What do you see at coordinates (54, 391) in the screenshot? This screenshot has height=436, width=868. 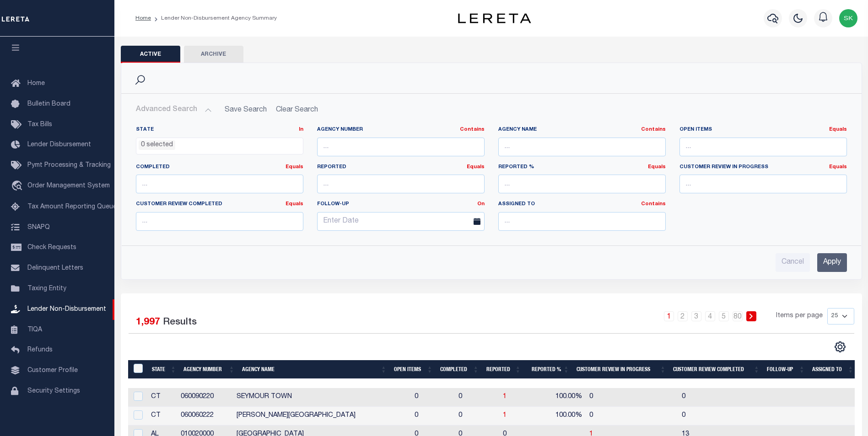 I see `span: Security Settings` at bounding box center [54, 391].